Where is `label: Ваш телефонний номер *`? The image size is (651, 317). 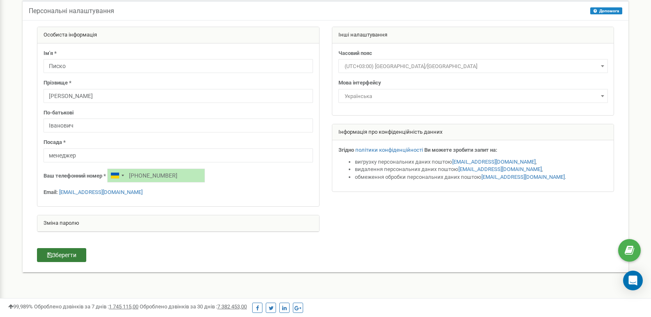
label: Ваш телефонний номер * is located at coordinates (75, 176).